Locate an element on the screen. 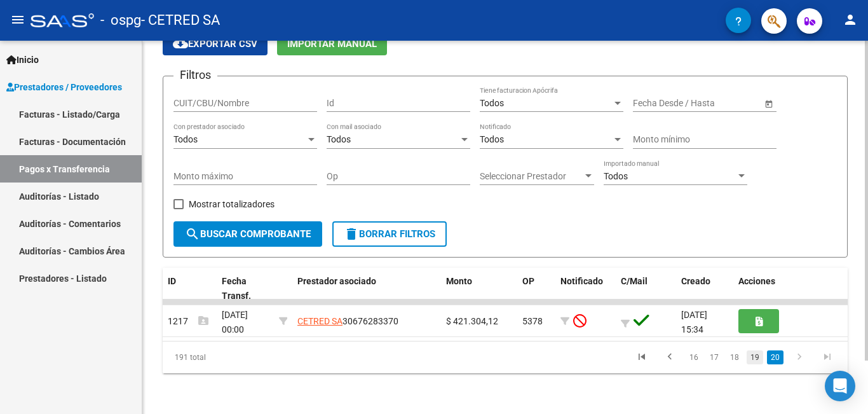 The width and height of the screenshot is (868, 414). datatable-header-cell: Creado is located at coordinates (705, 289).